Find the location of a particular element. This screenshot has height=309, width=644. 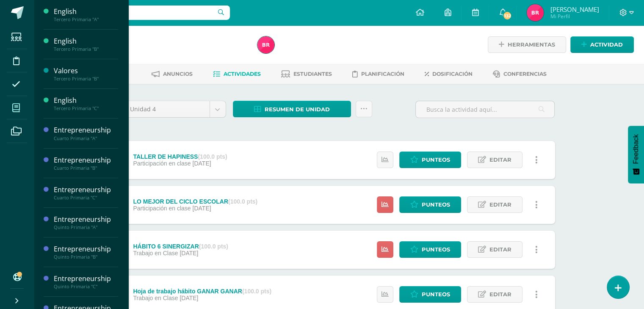

div: Cuarto Primaria "B" is located at coordinates (86, 168).